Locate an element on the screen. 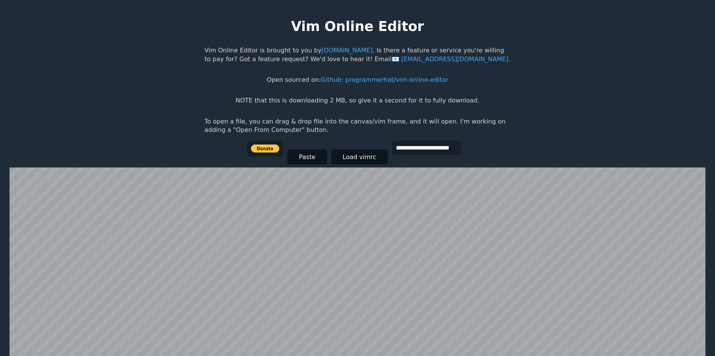  button: Load vimrc is located at coordinates (360, 157).